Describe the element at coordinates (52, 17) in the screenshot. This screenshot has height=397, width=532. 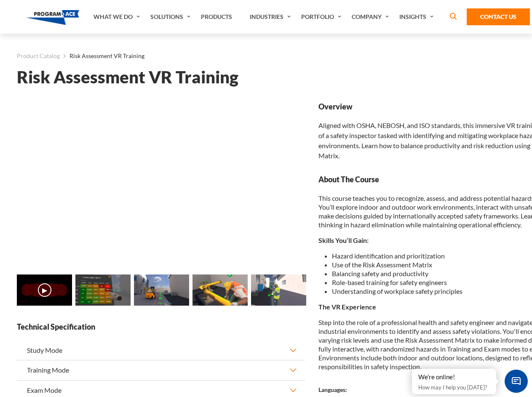
I see `img: Program-Ace` at that location.